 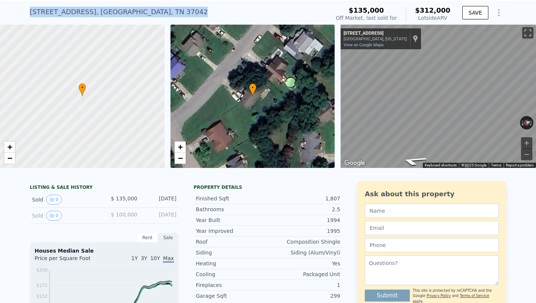 I want to click on div: Garage Sqft, so click(x=232, y=295).